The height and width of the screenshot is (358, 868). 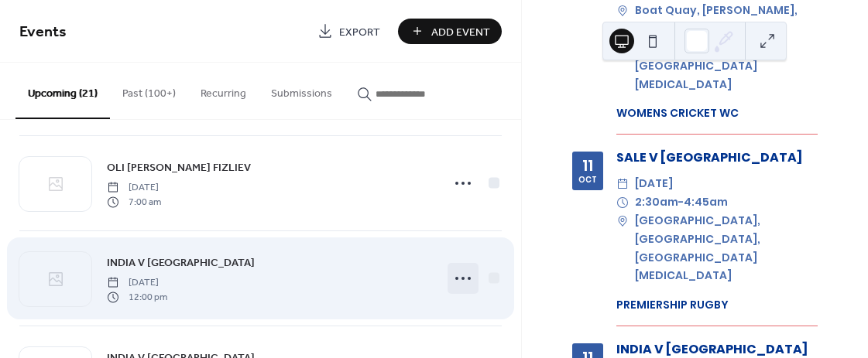 What do you see at coordinates (450, 31) in the screenshot?
I see `a: Add Event` at bounding box center [450, 31].